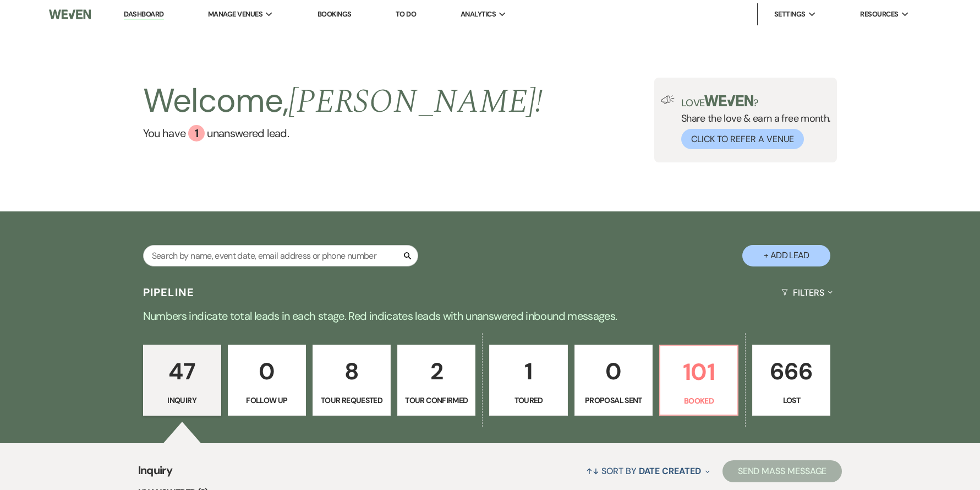  What do you see at coordinates (648, 471) in the screenshot?
I see `button: Sort By Date Created` at bounding box center [648, 471].